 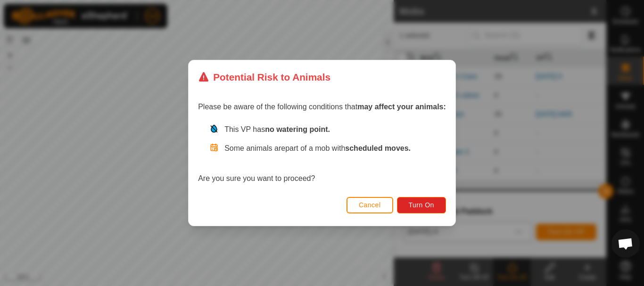 What do you see at coordinates (277, 129) in the screenshot?
I see `span: This VP has` at bounding box center [277, 129].